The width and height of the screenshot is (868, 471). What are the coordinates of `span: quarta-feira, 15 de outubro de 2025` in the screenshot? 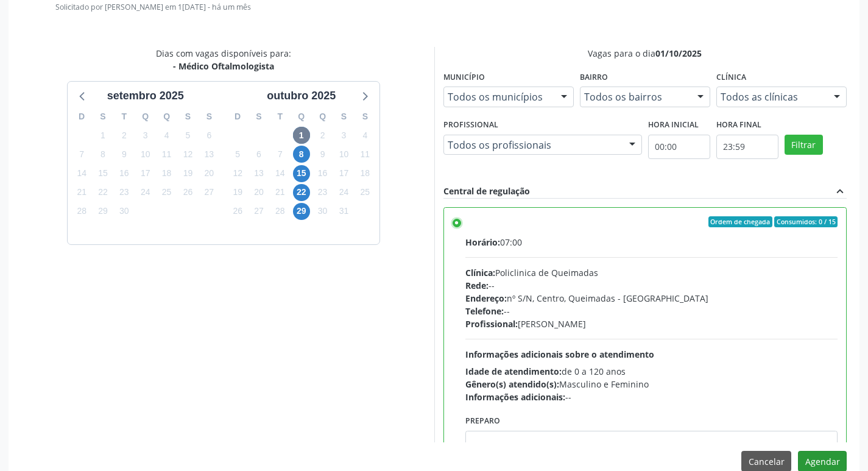 It's located at (302, 174).